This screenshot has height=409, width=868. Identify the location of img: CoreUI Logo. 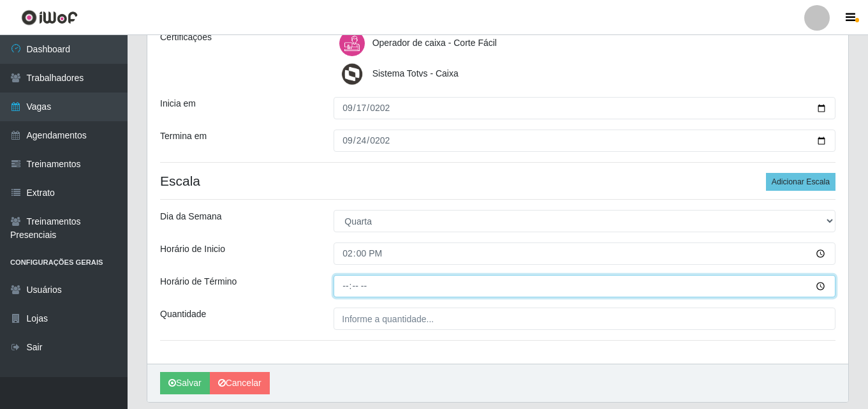
(49, 17).